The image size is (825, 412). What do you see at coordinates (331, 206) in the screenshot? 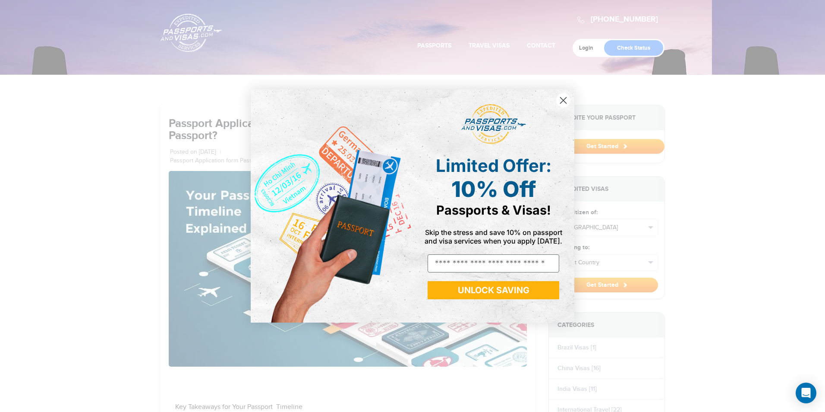
I see `img: de9cda0d-0715-46ca-9a25-073762a91ba7.png` at bounding box center [331, 206].